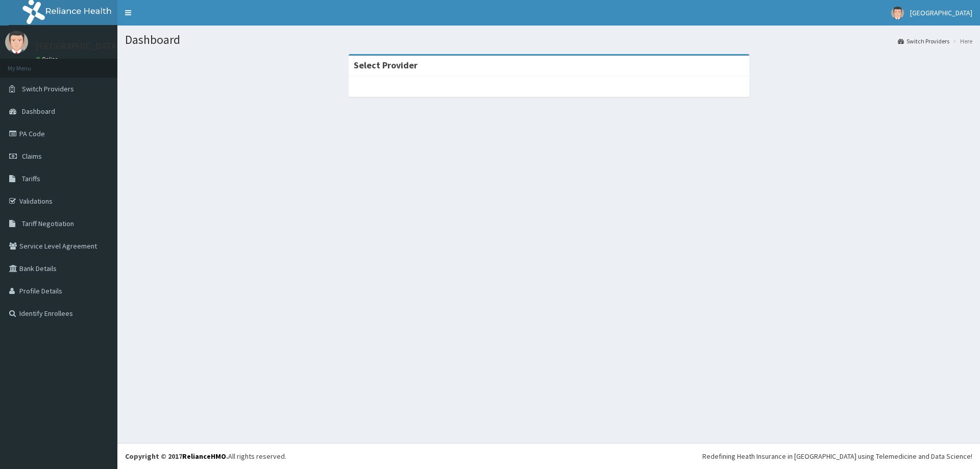  What do you see at coordinates (960, 41) in the screenshot?
I see `li: Here` at bounding box center [960, 41].